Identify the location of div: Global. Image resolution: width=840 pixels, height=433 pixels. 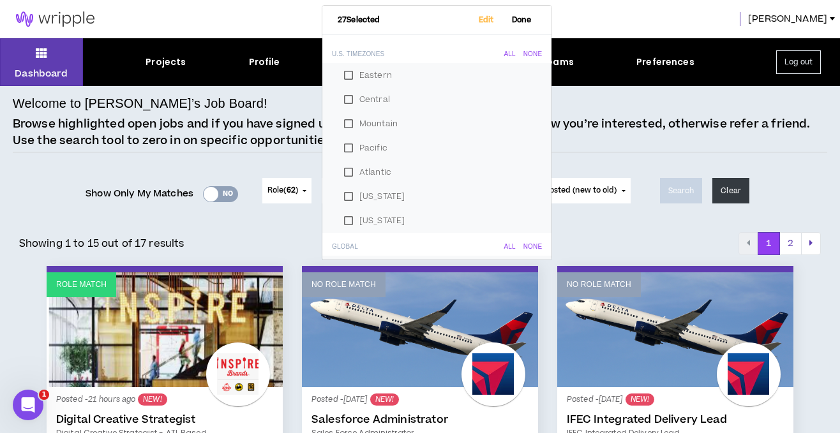
(345, 247).